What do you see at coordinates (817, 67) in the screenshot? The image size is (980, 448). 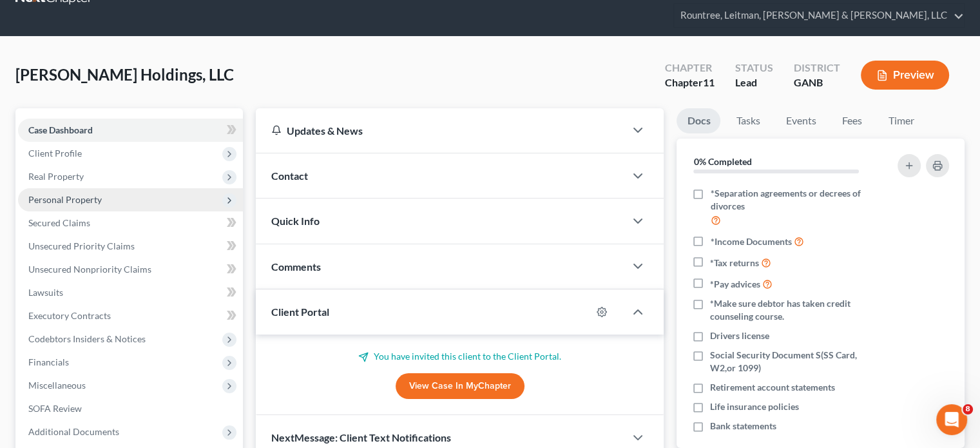 I see `div: District` at bounding box center [817, 67].